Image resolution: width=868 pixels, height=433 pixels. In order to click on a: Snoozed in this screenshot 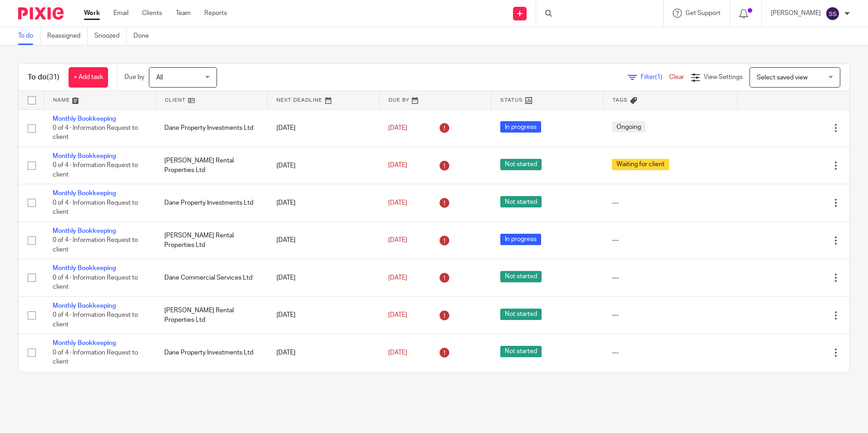, I will do `click(110, 36)`.